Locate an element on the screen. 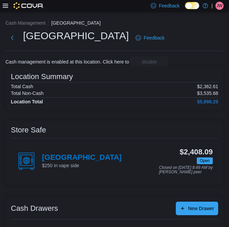  h4: Location Total is located at coordinates (27, 102).